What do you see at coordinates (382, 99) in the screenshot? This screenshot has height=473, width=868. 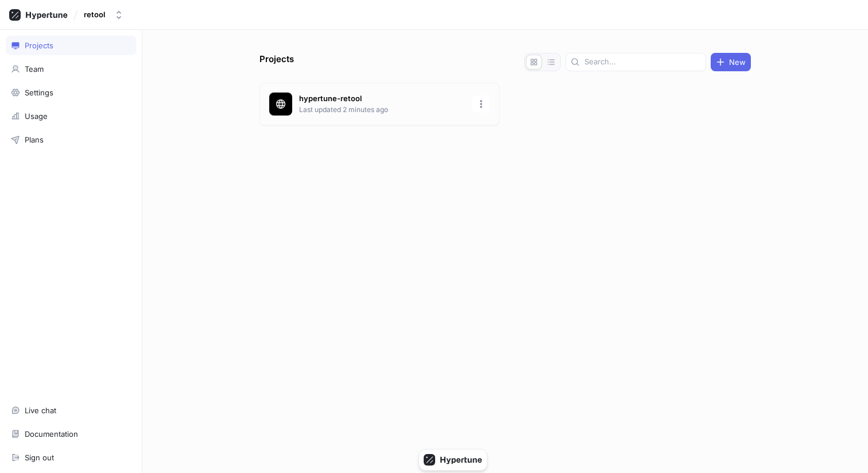 I see `p: hypertune-retool` at bounding box center [382, 99].